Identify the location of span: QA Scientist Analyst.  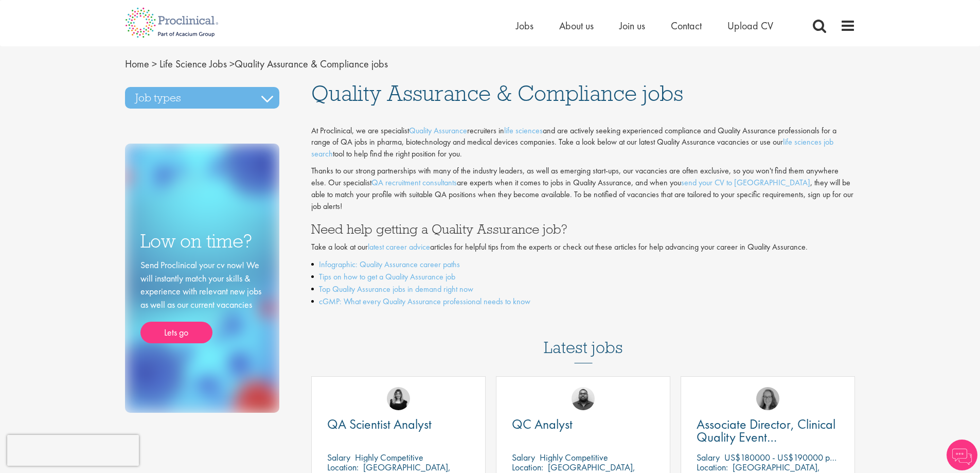
(379, 424).